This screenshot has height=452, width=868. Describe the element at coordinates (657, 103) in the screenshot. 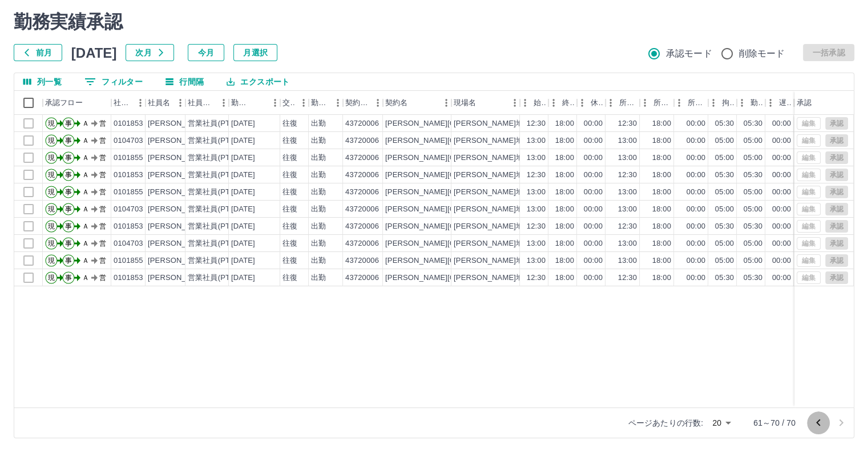

I see `div: 所定終業` at that location.